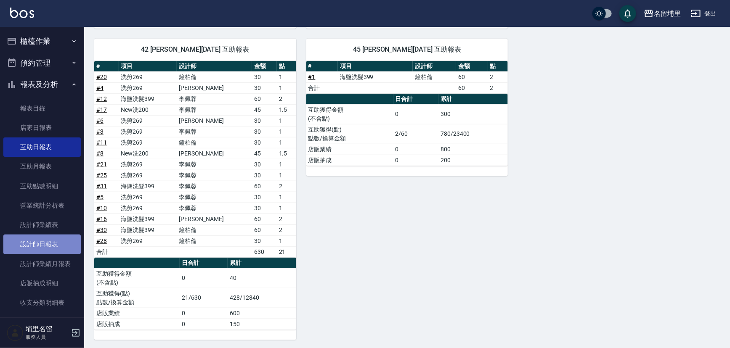 The width and height of the screenshot is (730, 348). What do you see at coordinates (100, 88) in the screenshot?
I see `a: #4` at bounding box center [100, 88].